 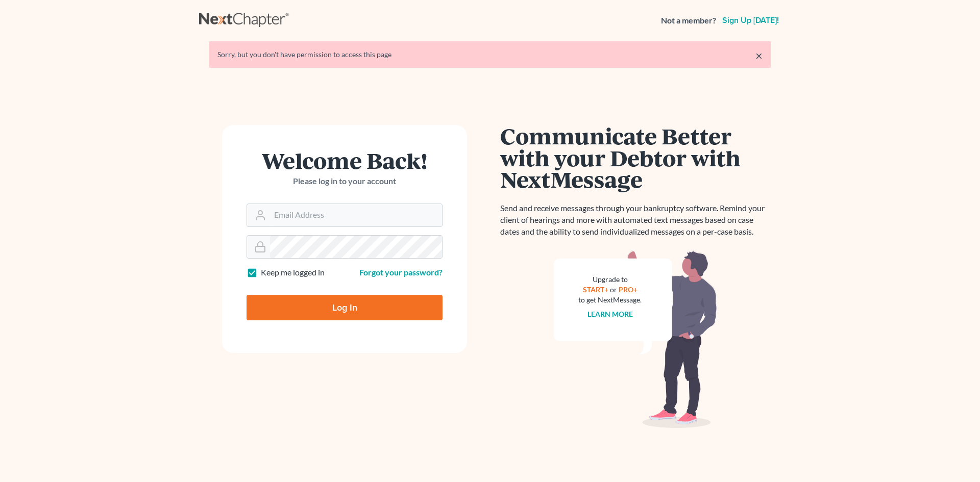 I want to click on input: Email Address, so click(x=356, y=215).